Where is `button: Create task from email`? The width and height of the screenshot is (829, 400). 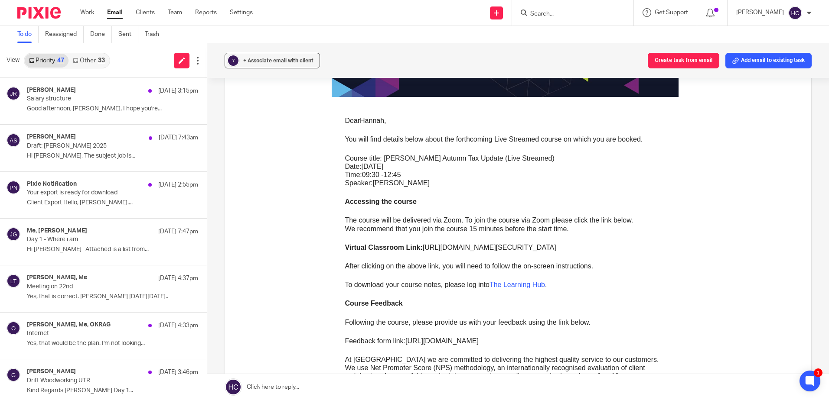
button: Create task from email is located at coordinates (683, 61).